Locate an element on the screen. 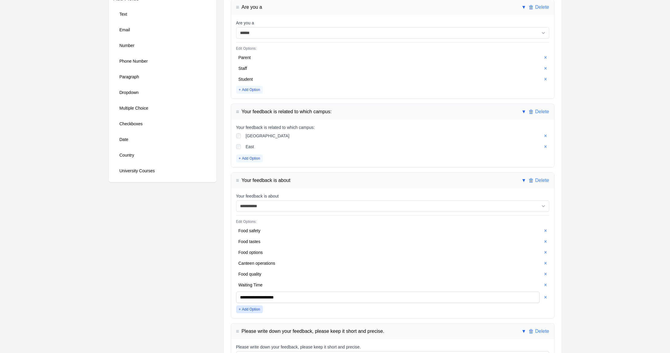  button: Checkboxes is located at coordinates (163, 124).